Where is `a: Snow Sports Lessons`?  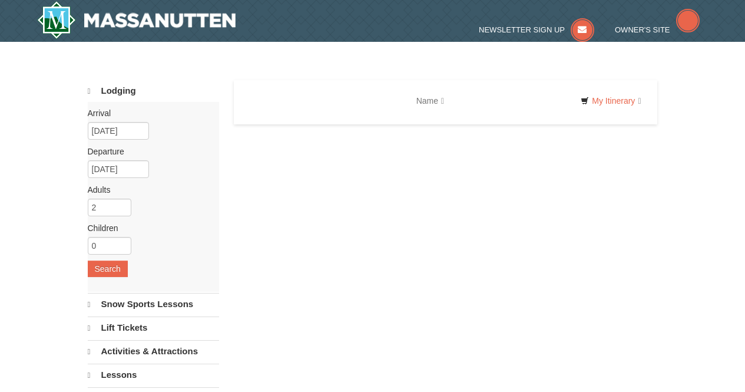
a: Snow Sports Lessons is located at coordinates (153, 304).